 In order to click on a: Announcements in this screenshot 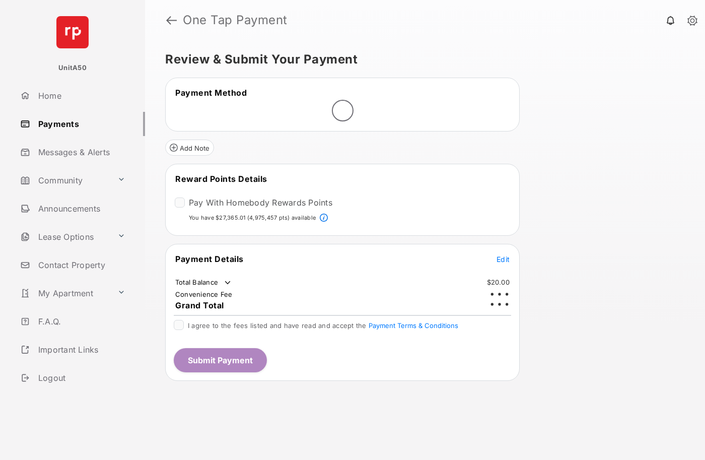, I will do `click(81, 208)`.